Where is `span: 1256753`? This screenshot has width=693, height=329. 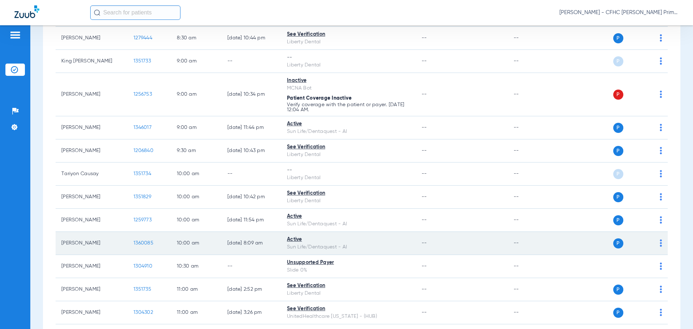
span: 1256753 is located at coordinates (143, 94).